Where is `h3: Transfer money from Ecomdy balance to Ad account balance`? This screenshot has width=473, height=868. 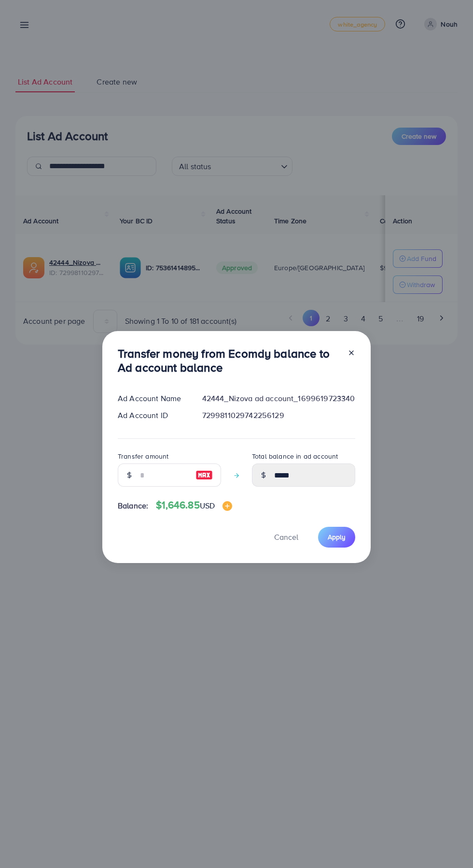
h3: Transfer money from Ecomdy balance to Ad account balance is located at coordinates (229, 360).